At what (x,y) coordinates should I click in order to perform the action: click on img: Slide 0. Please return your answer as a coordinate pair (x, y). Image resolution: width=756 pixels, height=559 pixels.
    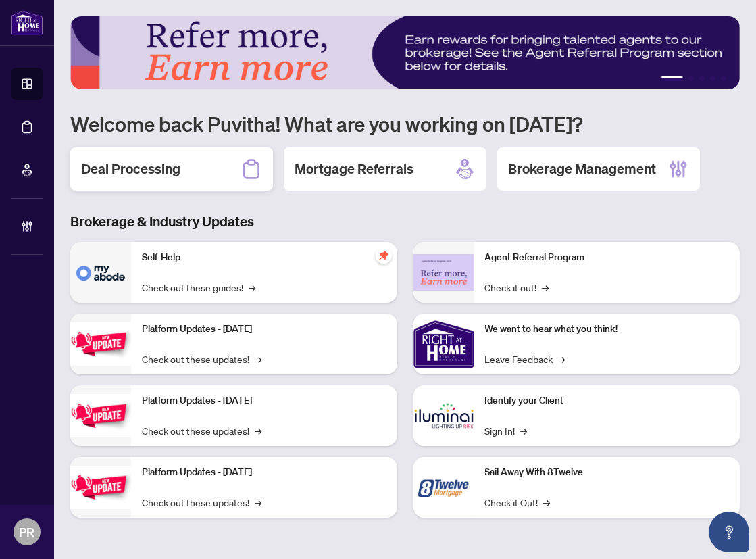
    Looking at the image, I should click on (404, 52).